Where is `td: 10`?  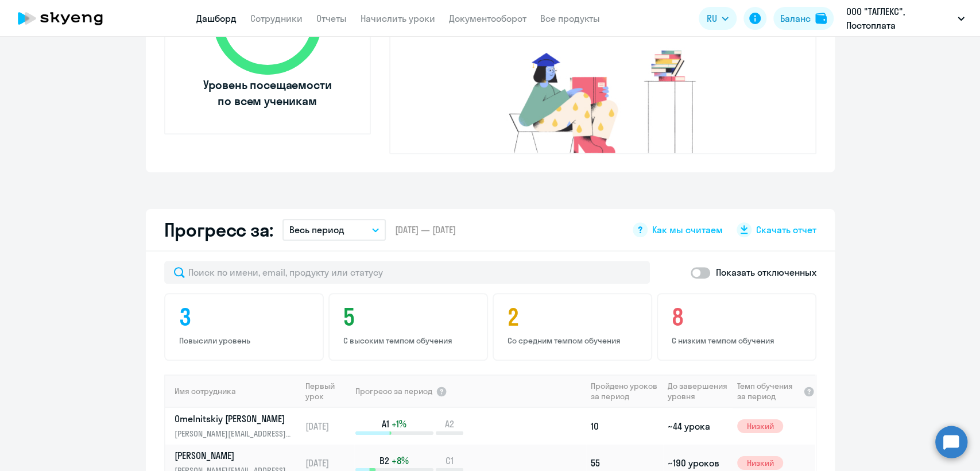 td: 10 is located at coordinates (624, 426).